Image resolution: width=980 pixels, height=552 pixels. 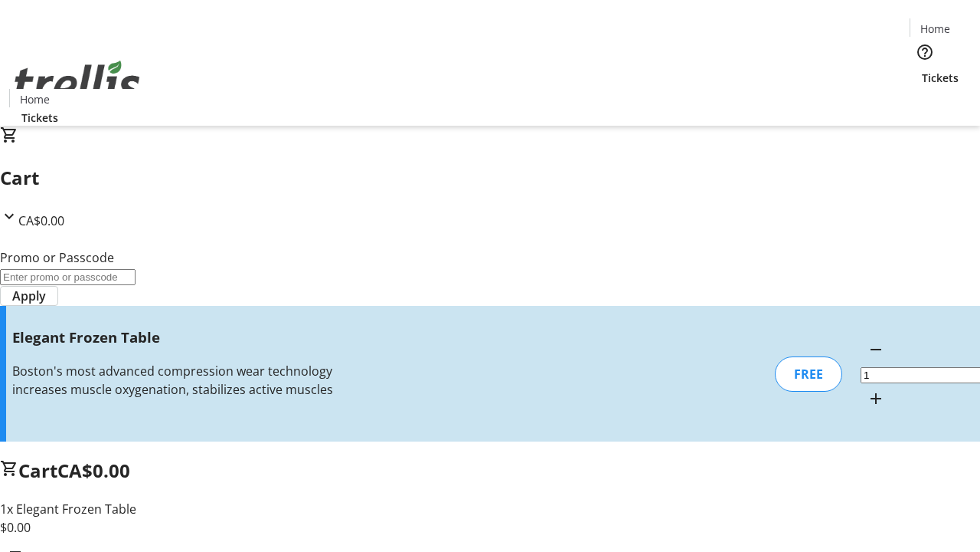 I want to click on div: FREE, so click(x=808, y=374).